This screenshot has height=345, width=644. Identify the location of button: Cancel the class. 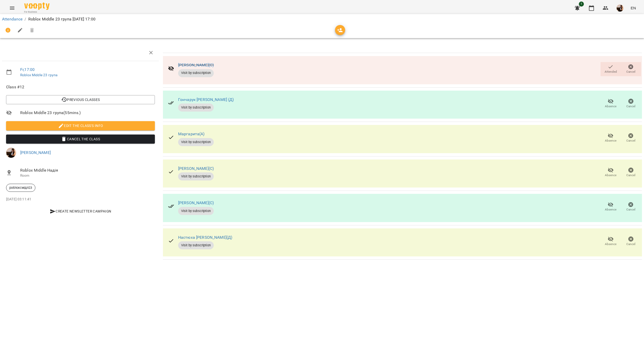
(80, 139).